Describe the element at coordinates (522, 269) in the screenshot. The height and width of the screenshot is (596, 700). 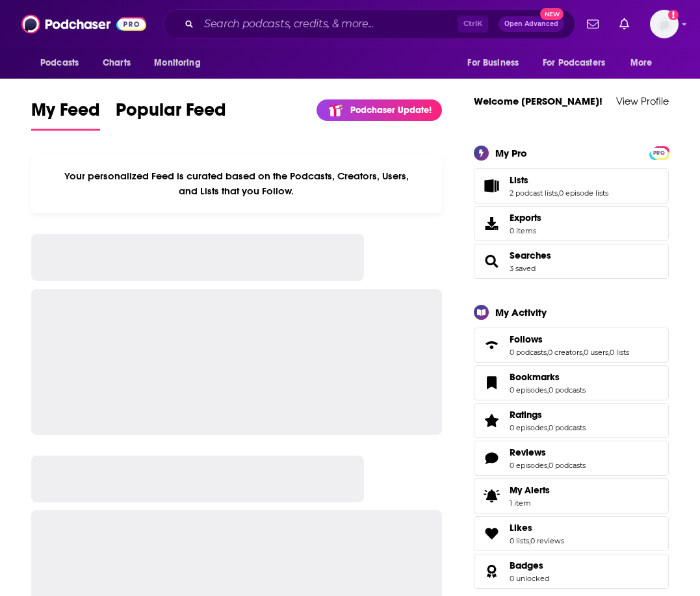
I see `a: 3 saved` at that location.